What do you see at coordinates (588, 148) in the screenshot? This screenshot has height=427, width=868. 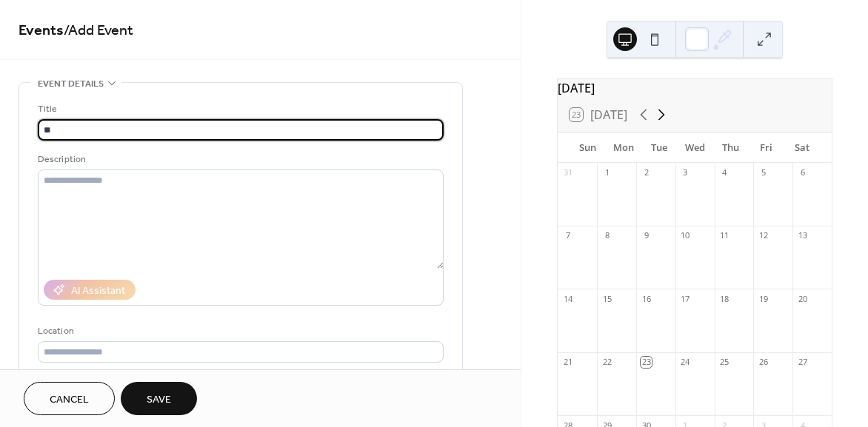 I see `div: Sun` at bounding box center [588, 148].